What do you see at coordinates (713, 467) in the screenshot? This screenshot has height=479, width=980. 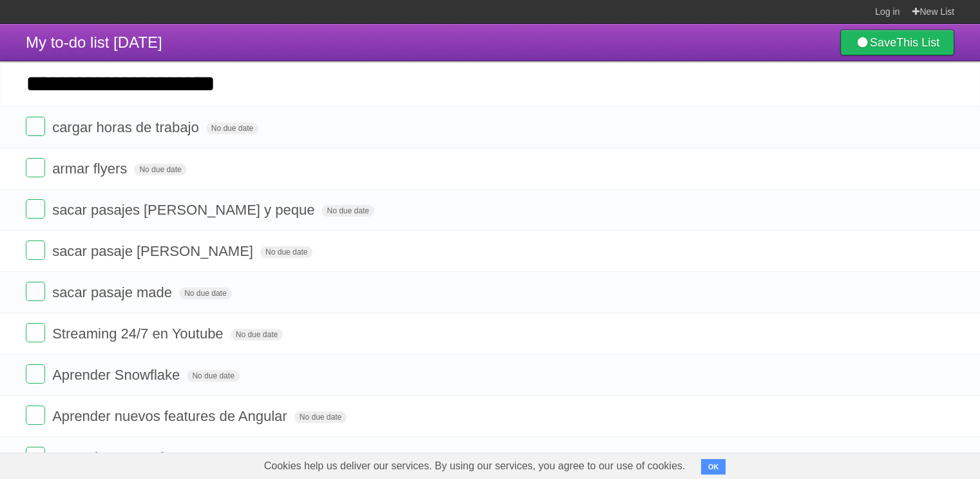 I see `button: OK` at bounding box center [713, 467].